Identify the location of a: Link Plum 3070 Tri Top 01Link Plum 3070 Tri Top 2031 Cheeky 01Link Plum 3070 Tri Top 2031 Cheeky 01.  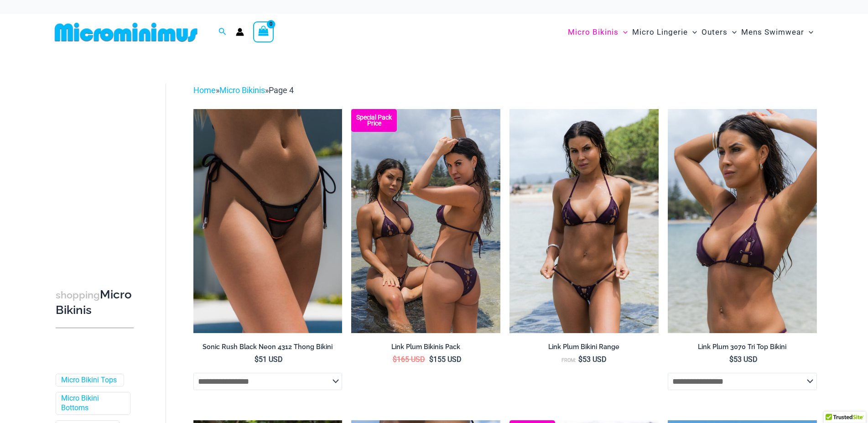
(742, 221).